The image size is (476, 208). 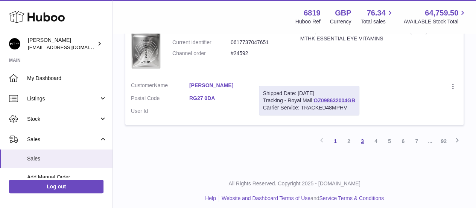 I want to click on span: Stock, so click(x=63, y=119).